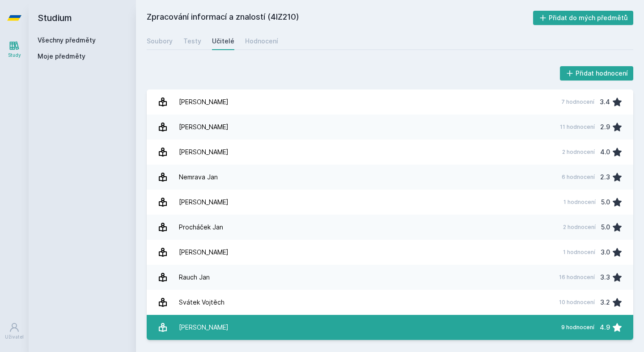 This screenshot has width=644, height=352. I want to click on div: 2.3, so click(605, 177).